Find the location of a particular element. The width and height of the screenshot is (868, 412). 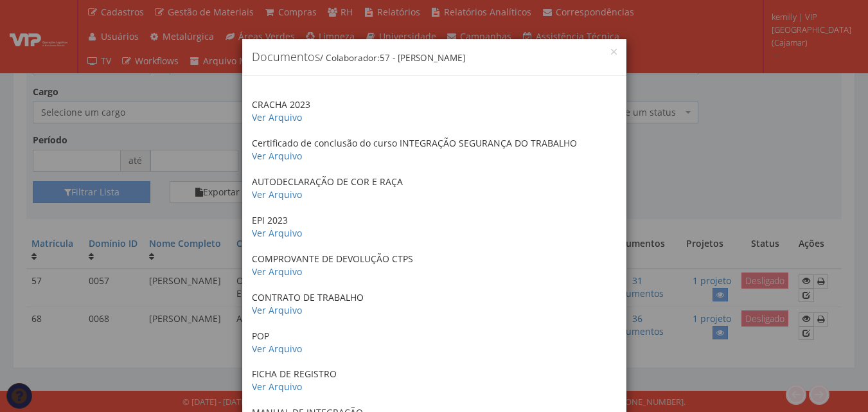

p: EPI 2023 is located at coordinates (434, 227).